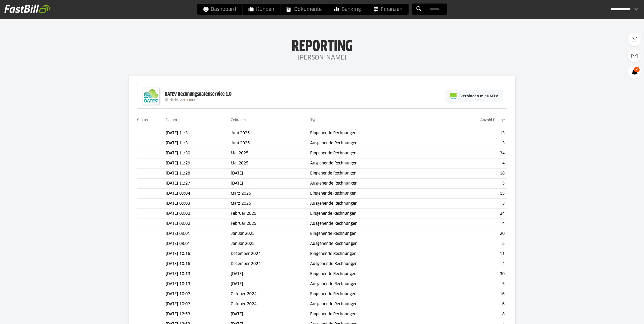  What do you see at coordinates (238, 120) in the screenshot?
I see `a: Zeitraum` at bounding box center [238, 120].